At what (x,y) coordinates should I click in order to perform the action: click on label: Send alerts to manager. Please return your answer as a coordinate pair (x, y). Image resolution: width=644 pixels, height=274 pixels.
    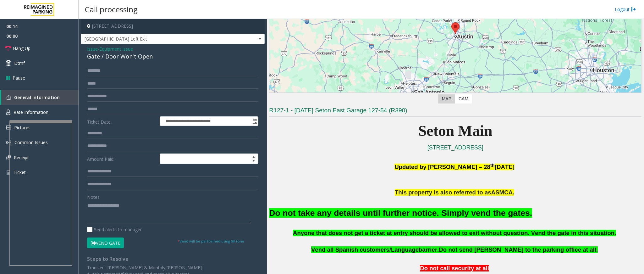
    Looking at the image, I should click on (114, 230).